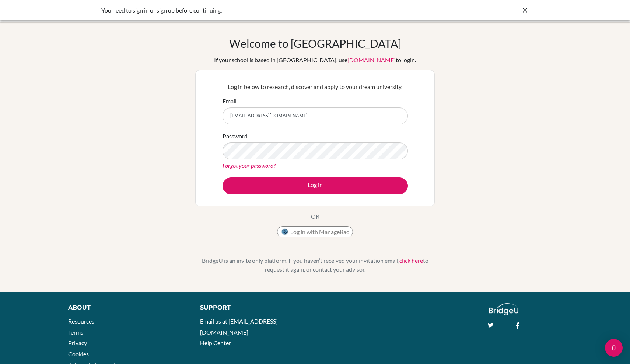 The width and height of the screenshot is (630, 364). Describe the element at coordinates (77, 342) in the screenshot. I see `a: Privacy` at that location.